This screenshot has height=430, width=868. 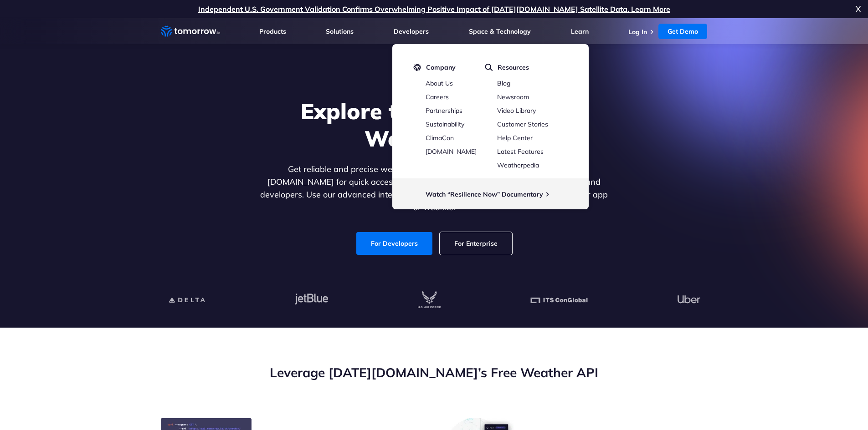 I want to click on a: Developers, so click(x=411, y=31).